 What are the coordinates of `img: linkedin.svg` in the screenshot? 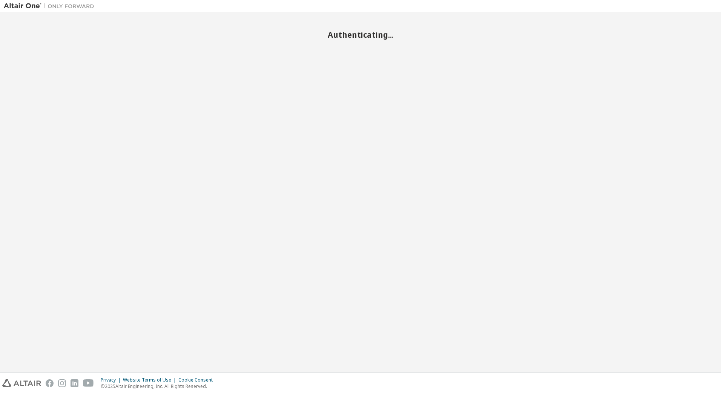 It's located at (74, 383).